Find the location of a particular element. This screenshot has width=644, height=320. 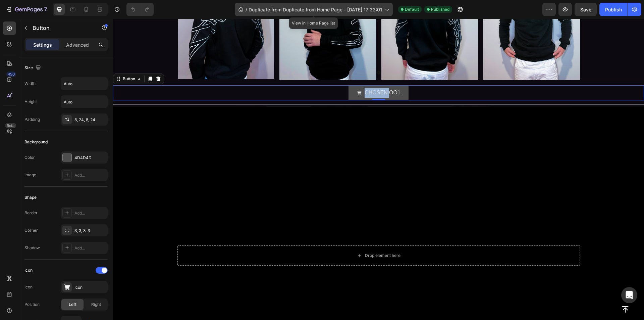

div: 8, 24, 8, 24 is located at coordinates (90, 120).